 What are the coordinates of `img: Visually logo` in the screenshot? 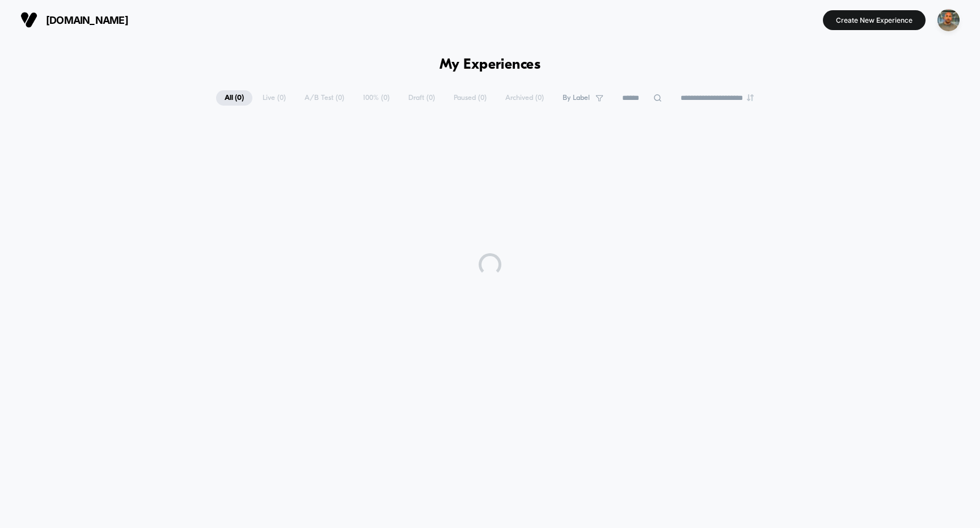 It's located at (29, 20).